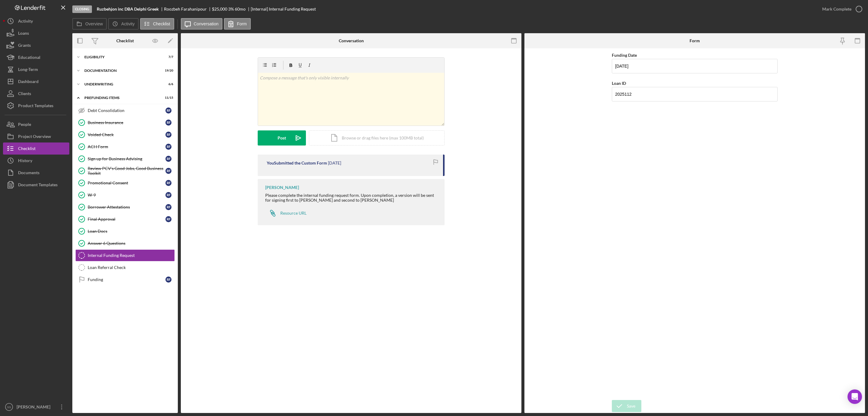  I want to click on button: Save, so click(627, 406).